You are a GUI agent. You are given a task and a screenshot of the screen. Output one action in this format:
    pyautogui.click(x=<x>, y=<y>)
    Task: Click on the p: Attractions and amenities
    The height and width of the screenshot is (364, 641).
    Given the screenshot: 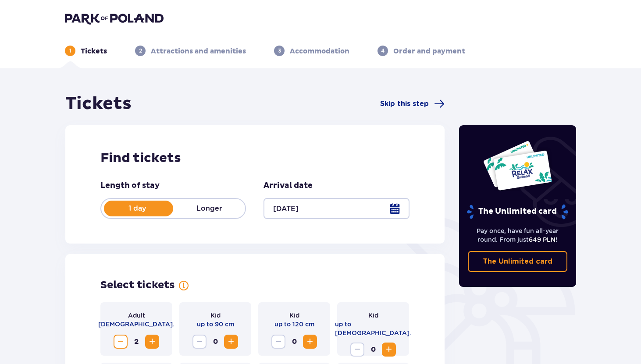 What is the action you would take?
    pyautogui.click(x=198, y=51)
    